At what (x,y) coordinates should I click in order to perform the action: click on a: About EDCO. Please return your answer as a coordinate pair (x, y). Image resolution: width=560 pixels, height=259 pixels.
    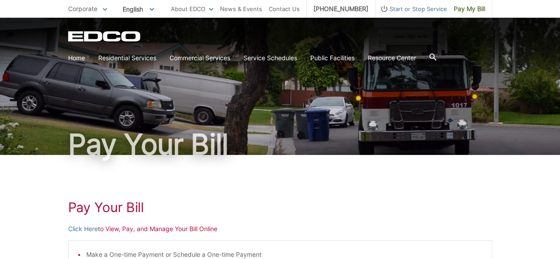
    Looking at the image, I should click on (192, 9).